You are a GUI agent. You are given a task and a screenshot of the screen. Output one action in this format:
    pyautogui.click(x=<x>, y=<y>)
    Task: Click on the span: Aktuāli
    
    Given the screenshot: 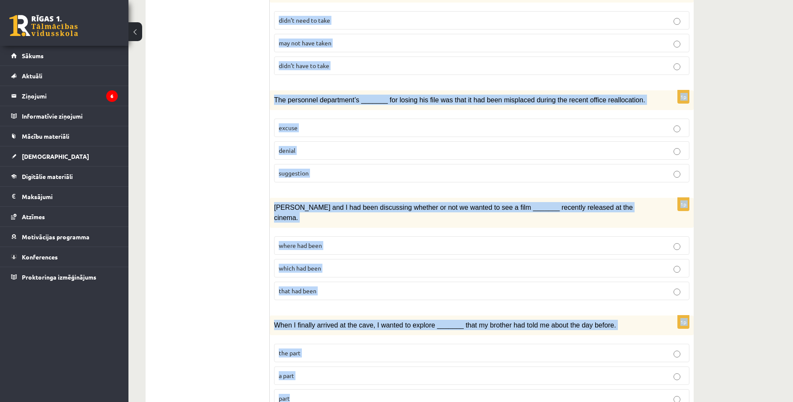 What is the action you would take?
    pyautogui.click(x=32, y=76)
    